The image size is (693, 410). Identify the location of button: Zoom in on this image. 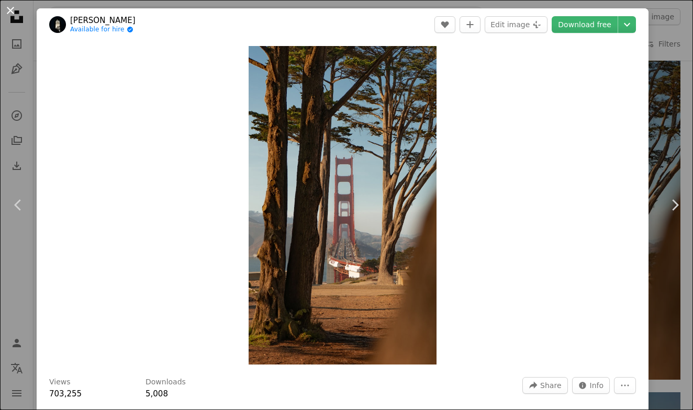
(342, 205).